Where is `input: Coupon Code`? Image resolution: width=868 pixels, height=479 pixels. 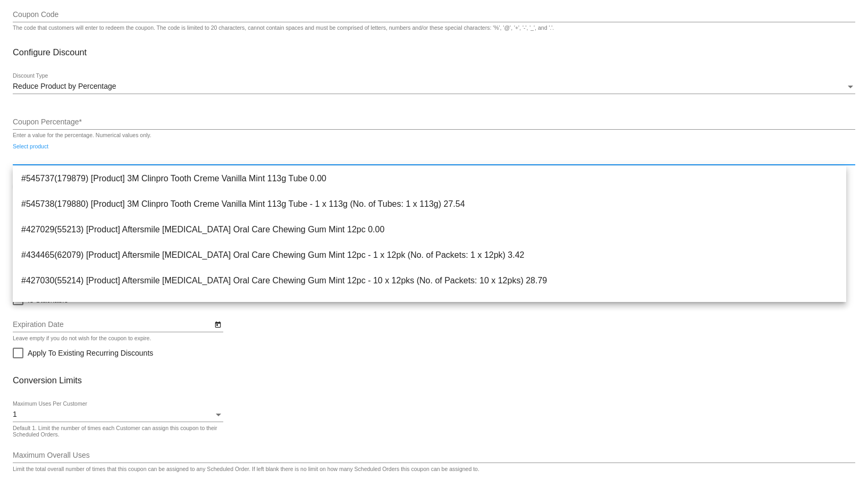
input: Coupon Code is located at coordinates (434, 15).